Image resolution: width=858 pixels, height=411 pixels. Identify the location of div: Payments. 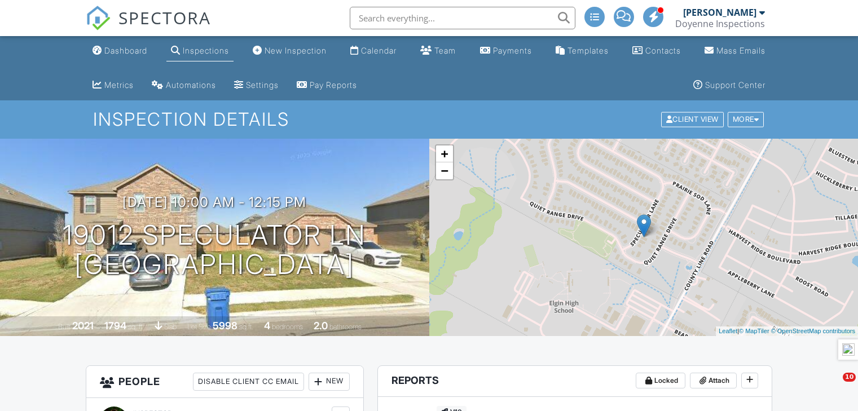
(512, 50).